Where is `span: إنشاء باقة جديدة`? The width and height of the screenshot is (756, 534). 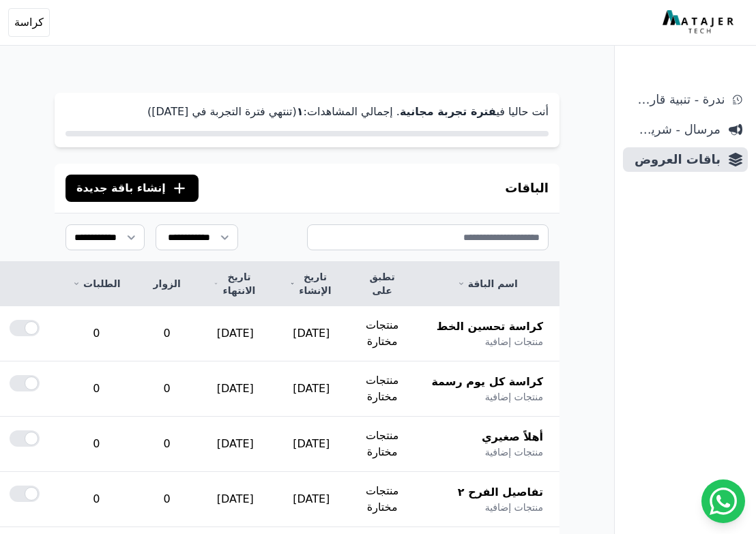
span: إنشاء باقة جديدة is located at coordinates (120, 189).